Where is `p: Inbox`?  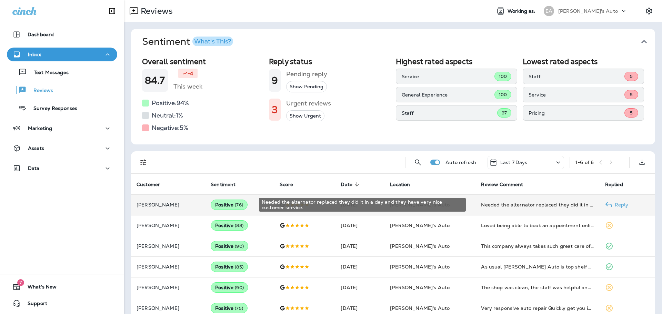
p: Inbox is located at coordinates (34, 54).